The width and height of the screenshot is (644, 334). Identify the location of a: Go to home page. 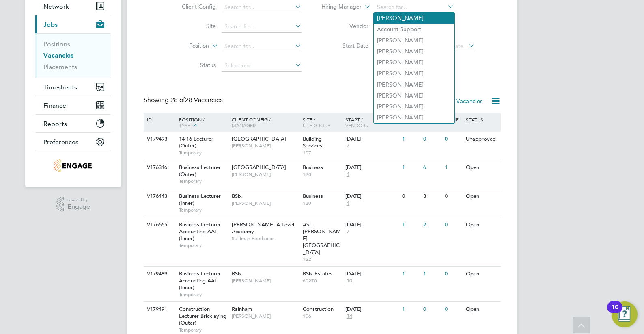
(73, 166).